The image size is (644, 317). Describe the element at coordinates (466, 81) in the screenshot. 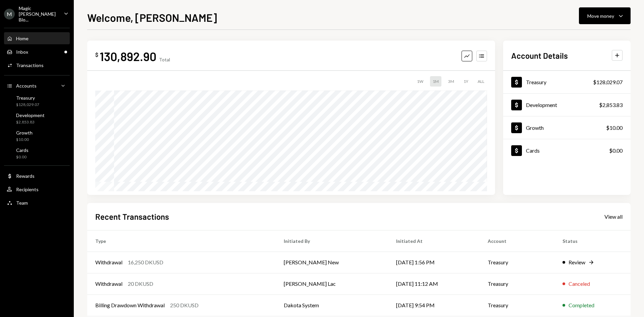

I see `div: 1Y` at that location.